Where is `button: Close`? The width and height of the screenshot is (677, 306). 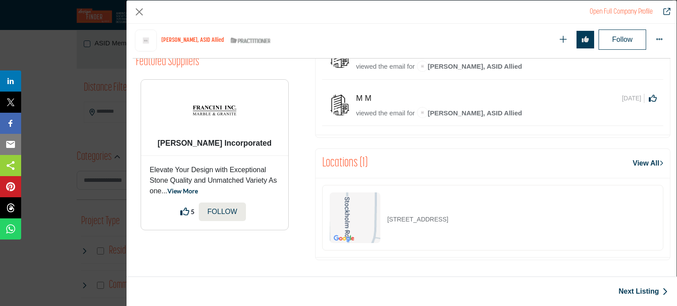 button: Close is located at coordinates (139, 12).